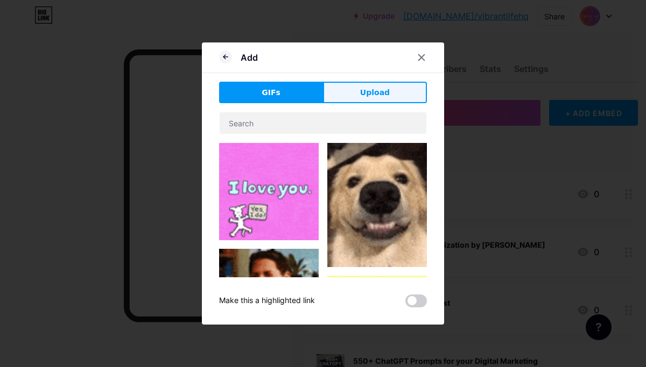 The image size is (646, 367). What do you see at coordinates (267, 301) in the screenshot?
I see `div: Make this a highlighted link` at bounding box center [267, 301].